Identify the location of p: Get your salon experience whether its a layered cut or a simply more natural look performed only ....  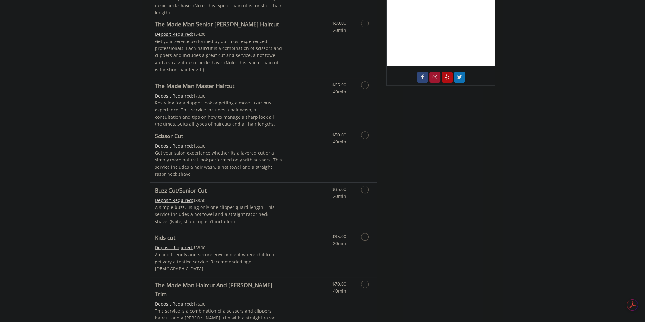
(218, 164).